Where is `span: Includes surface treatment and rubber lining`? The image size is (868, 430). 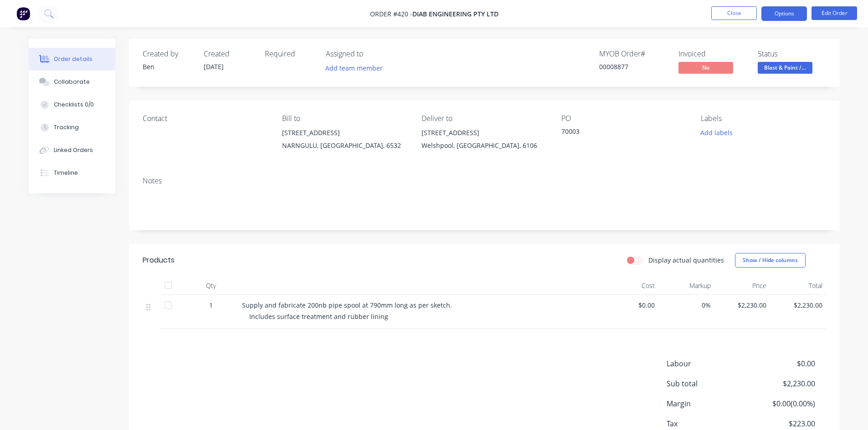 span: Includes surface treatment and rubber lining is located at coordinates (319, 316).